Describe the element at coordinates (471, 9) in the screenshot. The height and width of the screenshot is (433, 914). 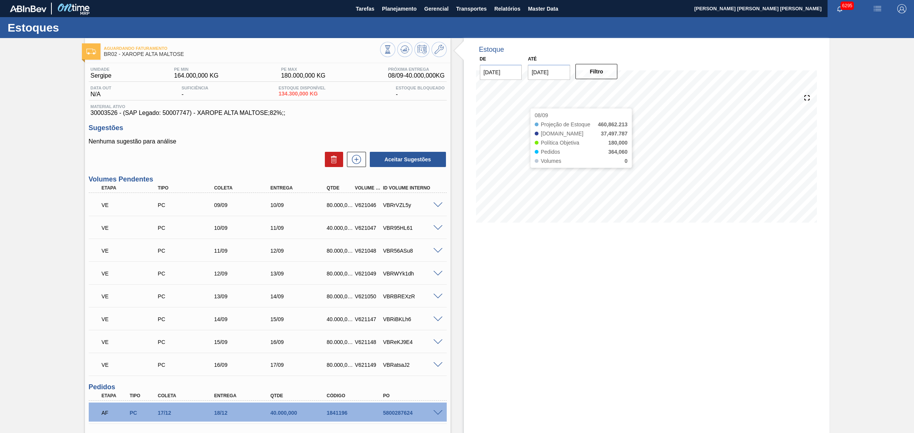
I see `span: Transportes` at that location.